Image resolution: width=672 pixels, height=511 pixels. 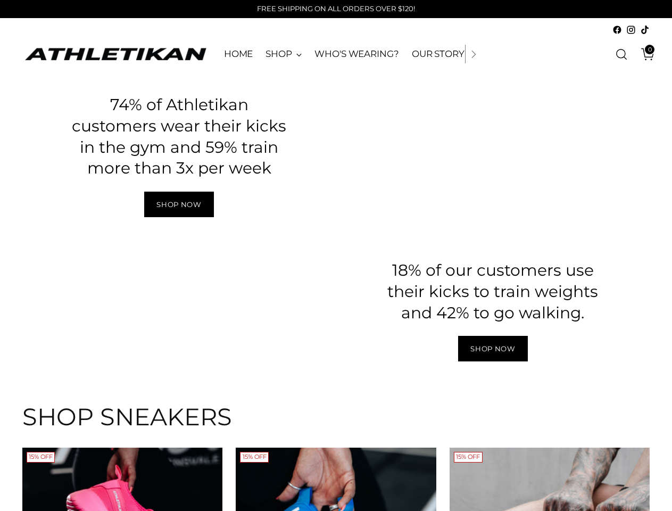 I want to click on a: Open search modal, so click(x=622, y=54).